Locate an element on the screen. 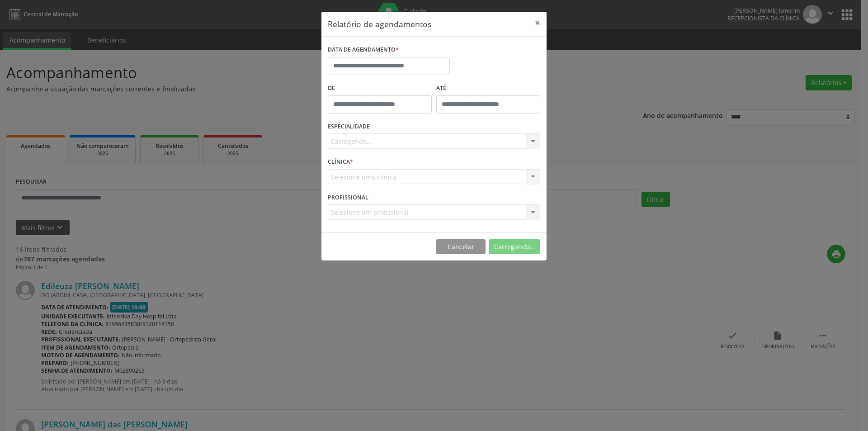  label: CLÍNICA is located at coordinates (340, 162).